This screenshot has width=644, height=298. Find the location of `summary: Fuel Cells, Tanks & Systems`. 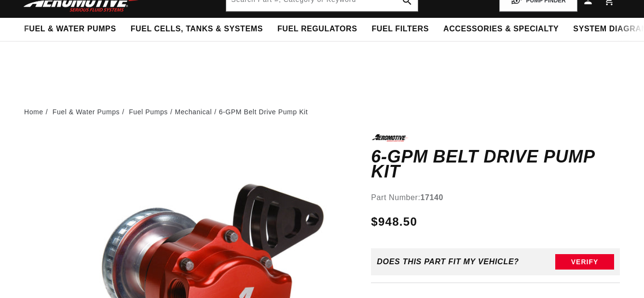

summary: Fuel Cells, Tanks & Systems is located at coordinates (196, 29).